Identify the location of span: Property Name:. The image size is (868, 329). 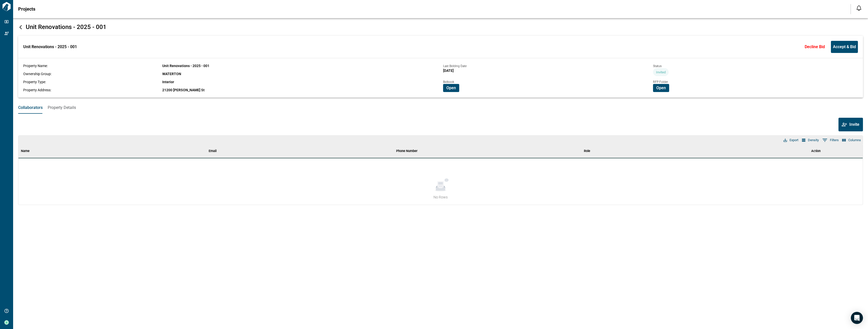
(35, 66).